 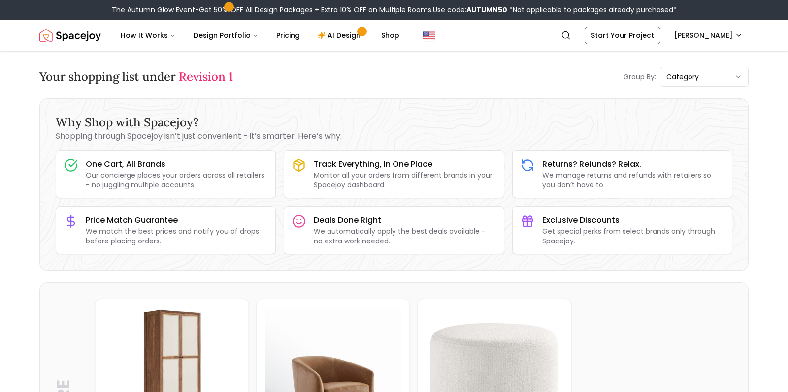 What do you see at coordinates (176, 221) in the screenshot?
I see `h3: Price Match Guarantee` at bounding box center [176, 221].